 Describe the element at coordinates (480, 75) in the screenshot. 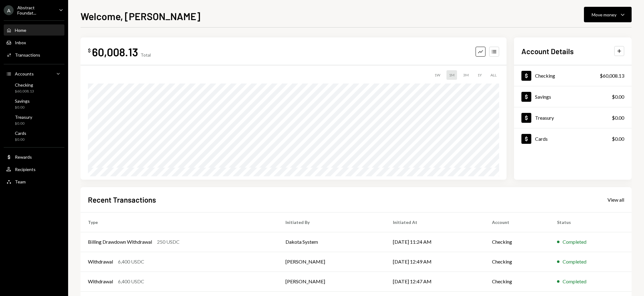

I see `div: 1Y` at that location.